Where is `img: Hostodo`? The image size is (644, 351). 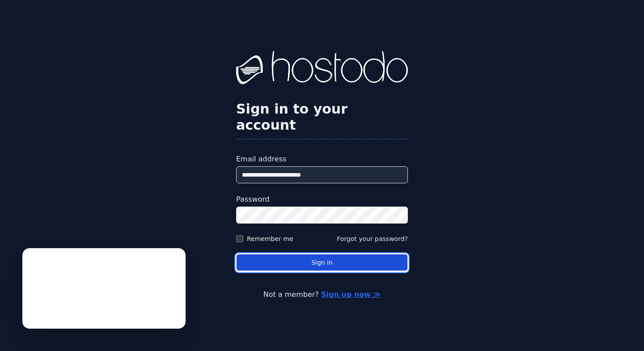 img: Hostodo is located at coordinates (322, 69).